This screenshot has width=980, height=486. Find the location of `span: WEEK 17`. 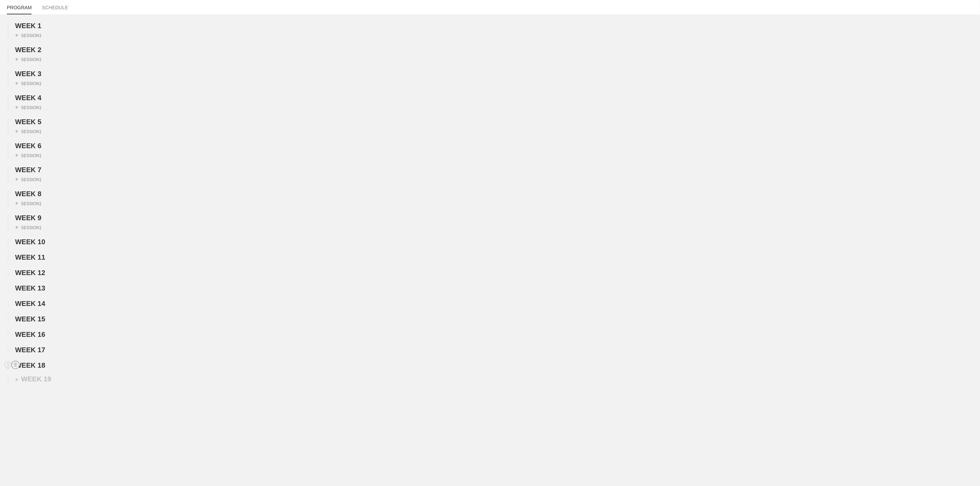

span: WEEK 17 is located at coordinates (30, 350).